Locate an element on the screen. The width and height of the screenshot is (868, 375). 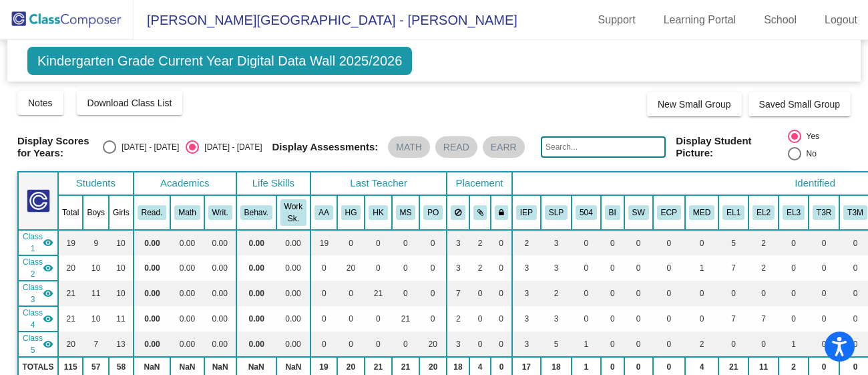
th: Keep with teacher is located at coordinates (501, 213).